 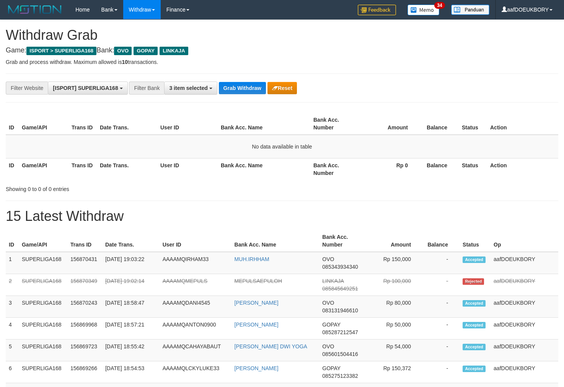 I want to click on th: Date Trans., so click(x=127, y=169).